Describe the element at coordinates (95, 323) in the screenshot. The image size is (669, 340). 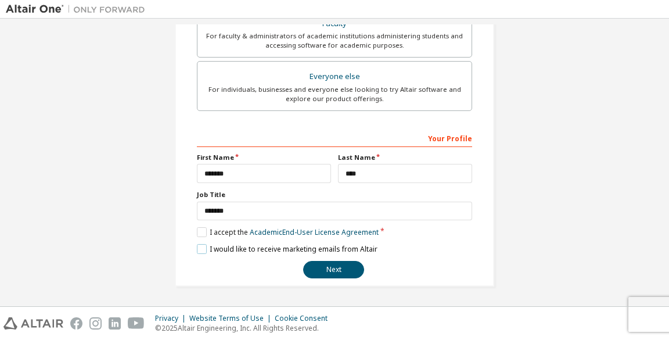
I see `img: instagram.svg` at that location.